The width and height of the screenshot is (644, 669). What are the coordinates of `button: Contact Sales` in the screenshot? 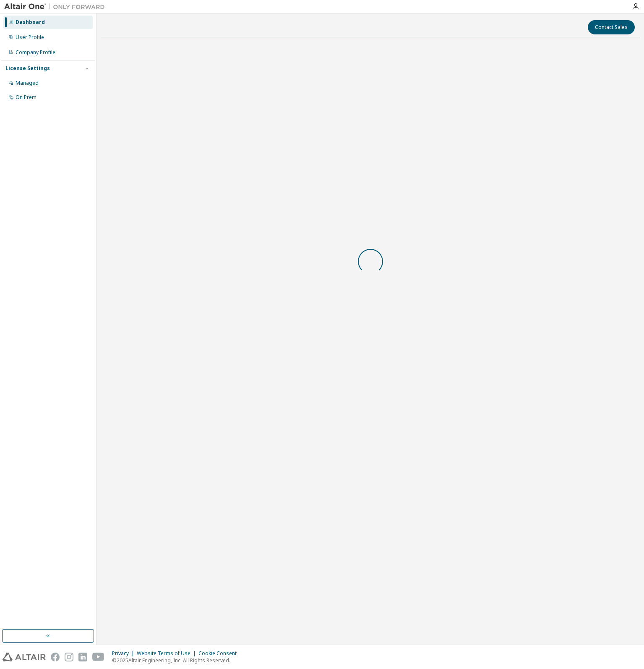 It's located at (611, 27).